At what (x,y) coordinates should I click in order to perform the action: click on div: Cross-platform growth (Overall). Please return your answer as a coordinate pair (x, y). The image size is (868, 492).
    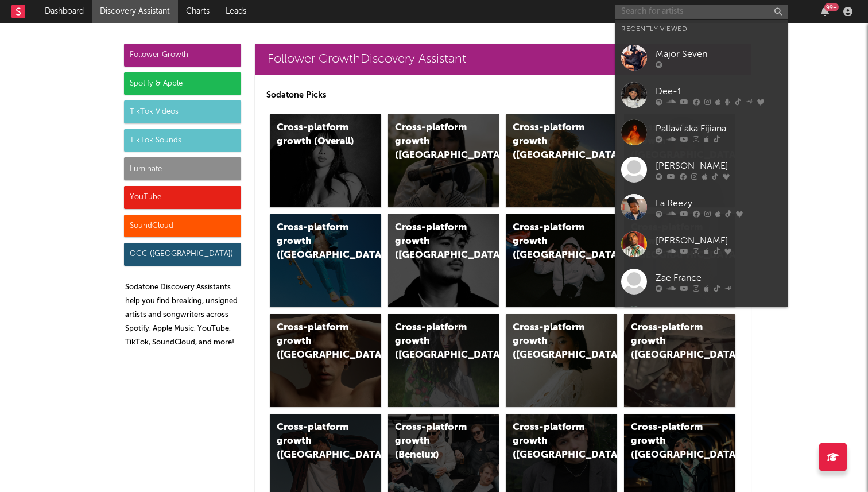
    Looking at the image, I should click on (316, 135).